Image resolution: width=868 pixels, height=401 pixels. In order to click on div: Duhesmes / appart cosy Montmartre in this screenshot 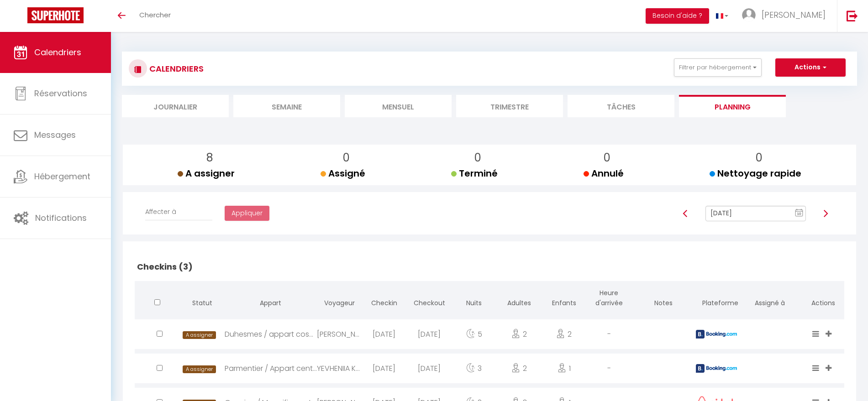, I will do `click(271, 334)`.